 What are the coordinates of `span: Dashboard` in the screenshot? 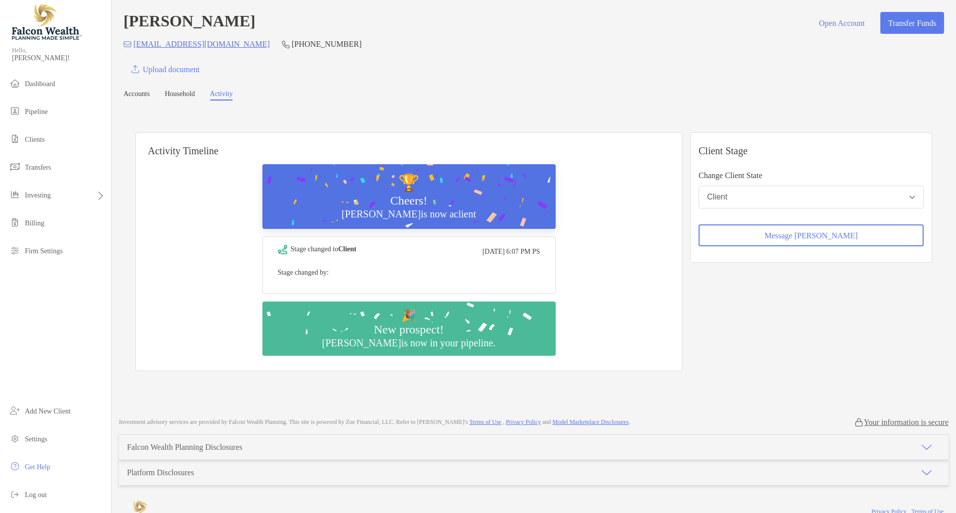 It's located at (40, 84).